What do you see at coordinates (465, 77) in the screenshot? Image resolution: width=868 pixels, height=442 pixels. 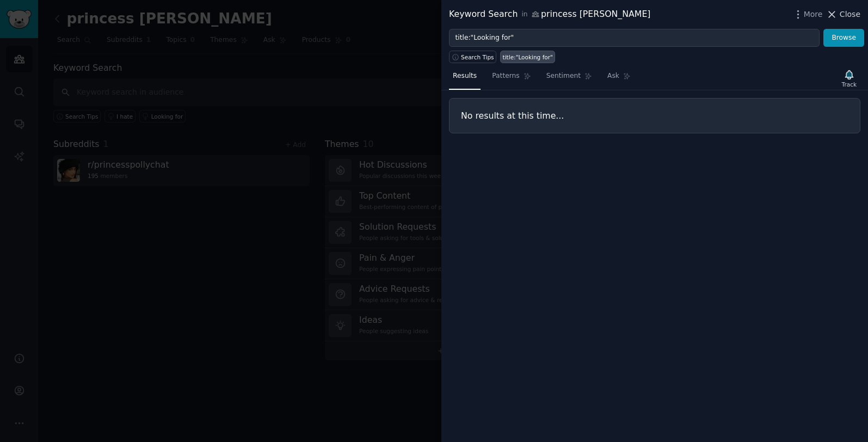 I see `span: Results` at bounding box center [465, 77].